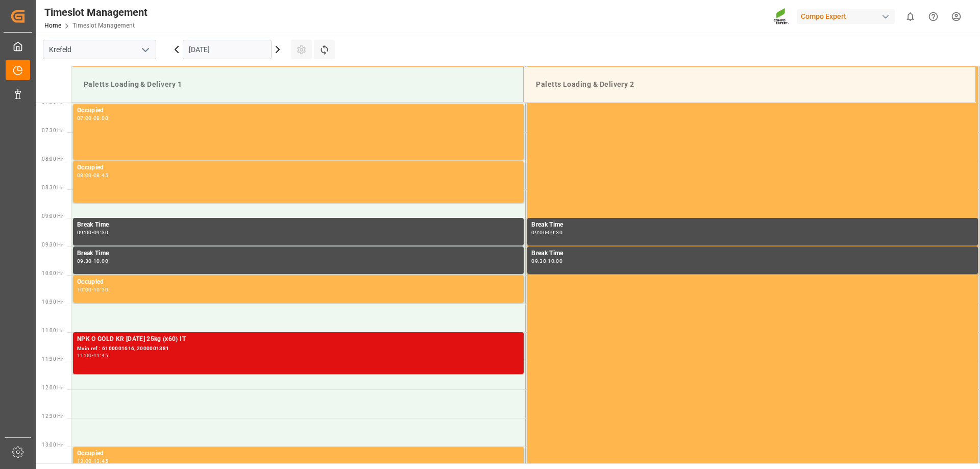 This screenshot has height=469, width=980. I want to click on div: Timeslot Management, so click(96, 12).